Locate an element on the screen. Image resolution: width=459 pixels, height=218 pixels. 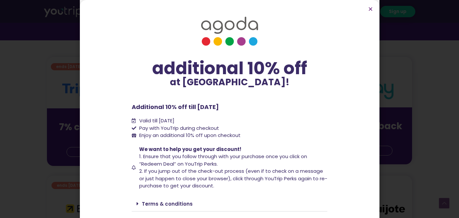
span: We want to help you get your discount! is located at coordinates (190, 149).